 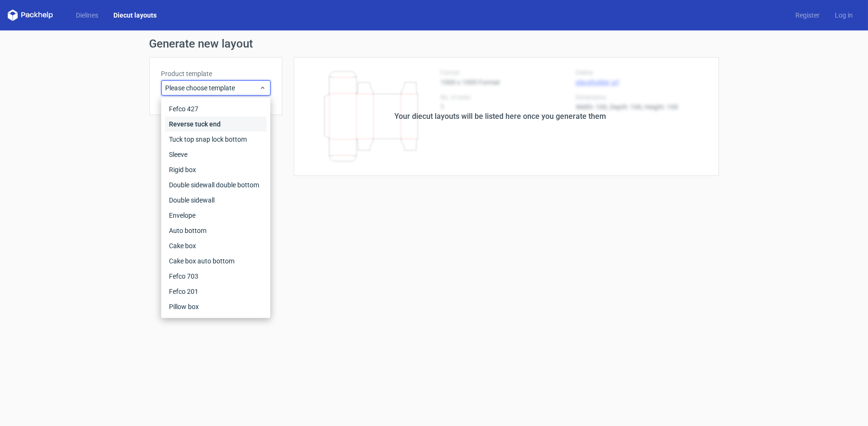 What do you see at coordinates (216, 185) in the screenshot?
I see `div: Double sidewall double bottom` at bounding box center [216, 185].